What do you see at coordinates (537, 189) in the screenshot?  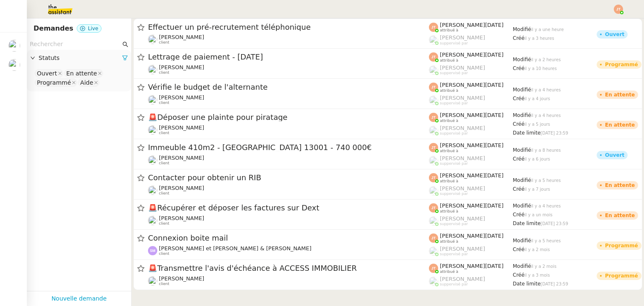 I see `span: il y a 7 jours` at bounding box center [537, 189].